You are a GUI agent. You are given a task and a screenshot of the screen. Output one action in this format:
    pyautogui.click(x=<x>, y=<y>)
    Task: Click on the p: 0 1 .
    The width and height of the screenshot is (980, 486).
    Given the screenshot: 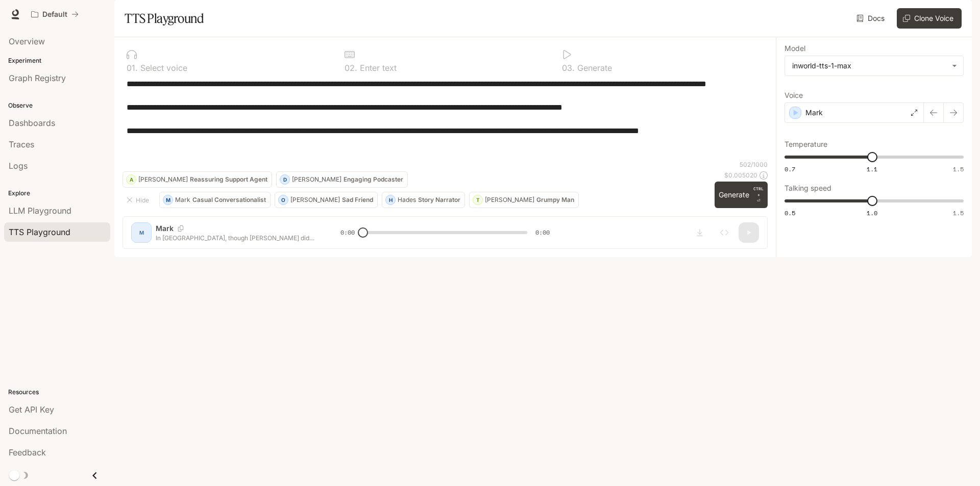 What is the action you would take?
    pyautogui.click(x=132, y=68)
    